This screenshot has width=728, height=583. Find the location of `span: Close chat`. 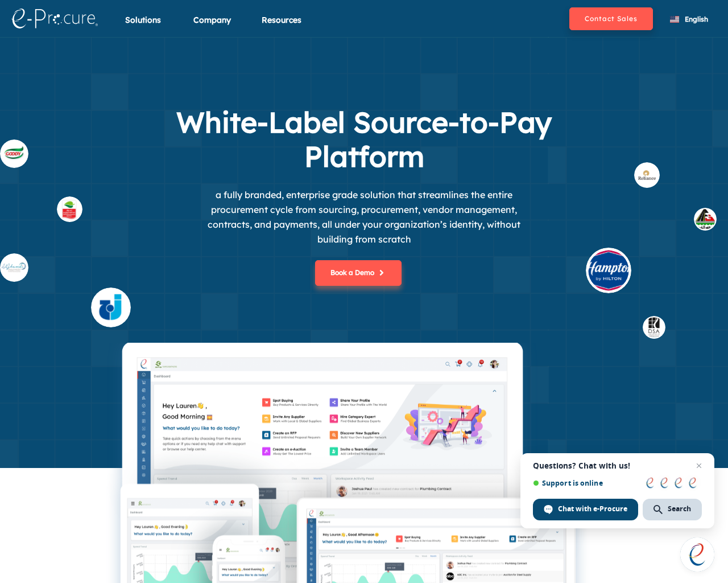

span: Close chat is located at coordinates (699, 466).